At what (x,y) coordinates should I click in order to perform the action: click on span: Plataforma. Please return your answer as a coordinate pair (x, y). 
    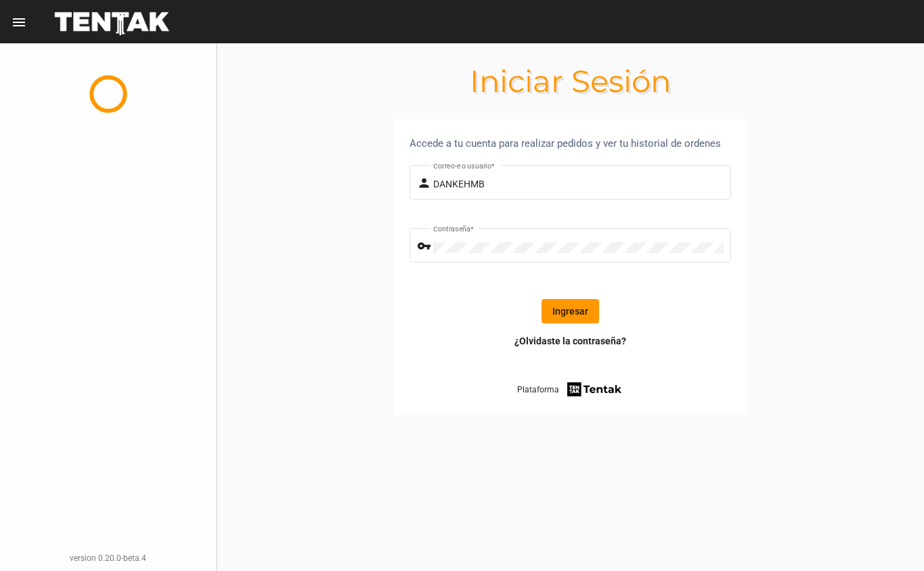
    Looking at the image, I should click on (538, 390).